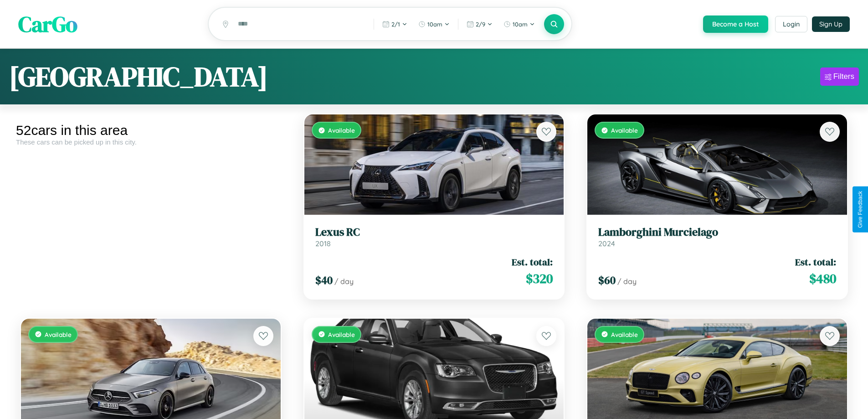 The width and height of the screenshot is (868, 419). Describe the element at coordinates (324, 280) in the screenshot. I see `span: $ 40` at that location.